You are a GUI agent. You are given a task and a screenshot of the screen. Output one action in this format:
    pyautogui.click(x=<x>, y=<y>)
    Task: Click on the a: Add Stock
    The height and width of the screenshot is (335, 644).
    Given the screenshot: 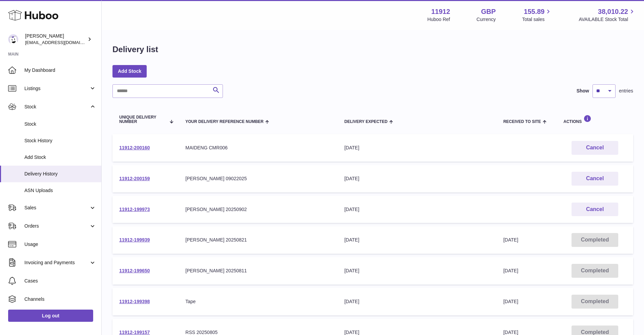 What is the action you would take?
    pyautogui.click(x=130, y=71)
    